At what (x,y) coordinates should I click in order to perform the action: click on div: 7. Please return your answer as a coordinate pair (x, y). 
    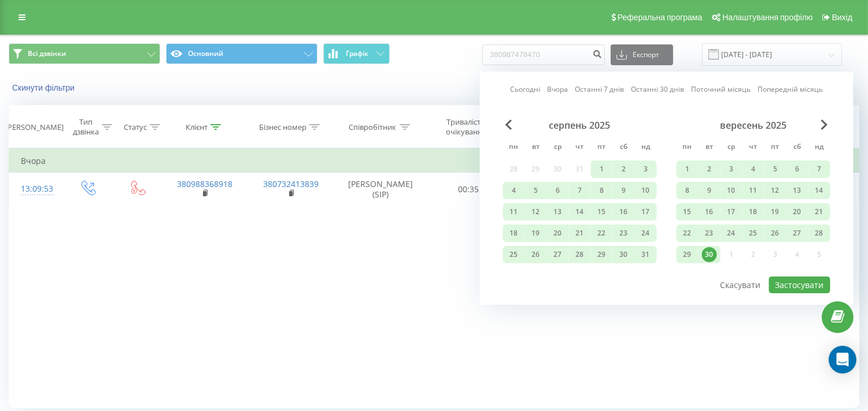
    Looking at the image, I should click on (580, 190).